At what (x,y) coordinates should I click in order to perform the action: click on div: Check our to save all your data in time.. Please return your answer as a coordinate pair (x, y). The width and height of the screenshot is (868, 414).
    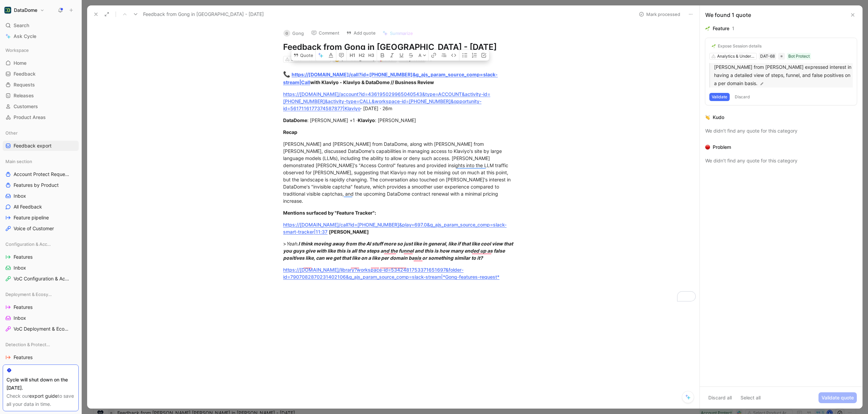
    Looking at the image, I should click on (41, 400).